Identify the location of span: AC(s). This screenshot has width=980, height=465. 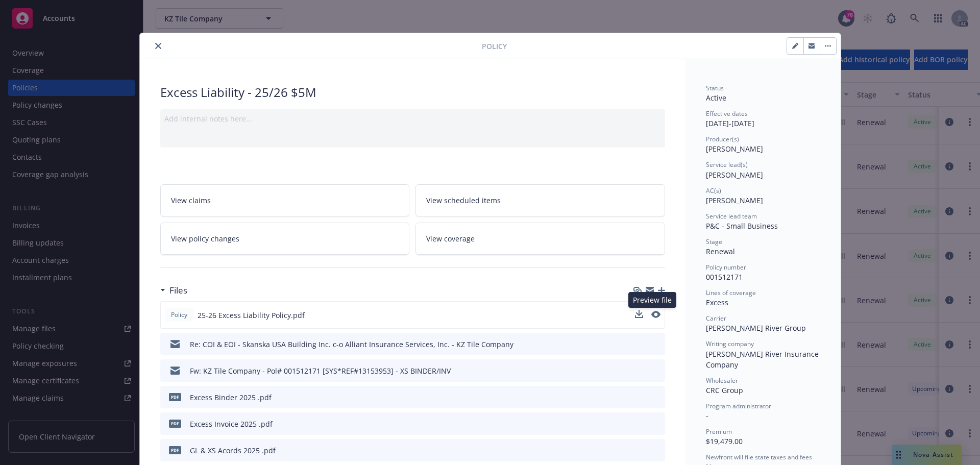
(713, 191).